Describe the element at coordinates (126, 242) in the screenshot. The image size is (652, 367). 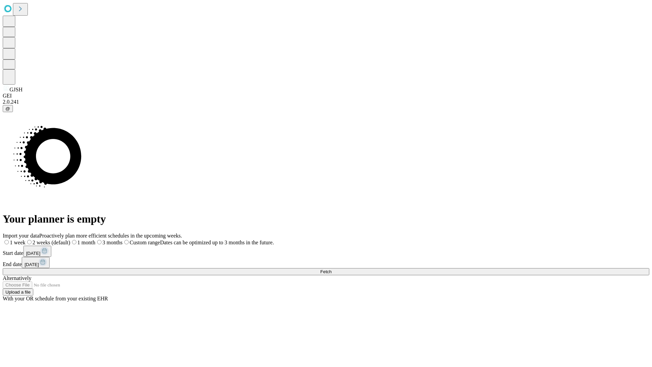
I see `input: Custom rangeDates can be optimized up to 3 months in the future.` at that location.